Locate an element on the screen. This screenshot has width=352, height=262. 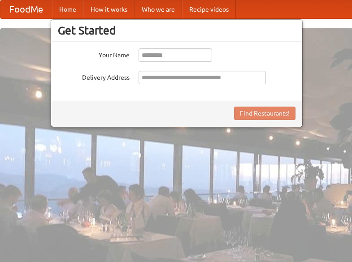
h3: Get Started is located at coordinates (177, 31).